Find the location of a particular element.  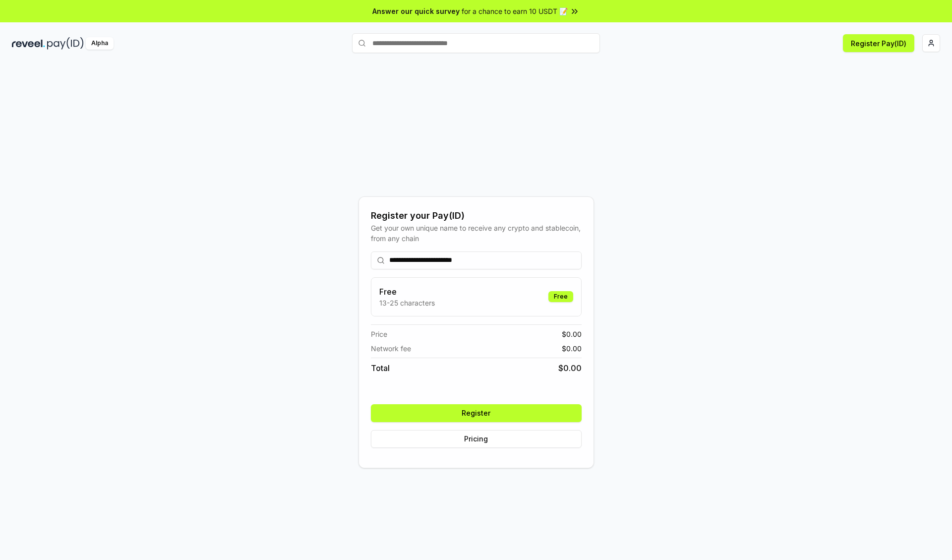

span: Price is located at coordinates (379, 333).